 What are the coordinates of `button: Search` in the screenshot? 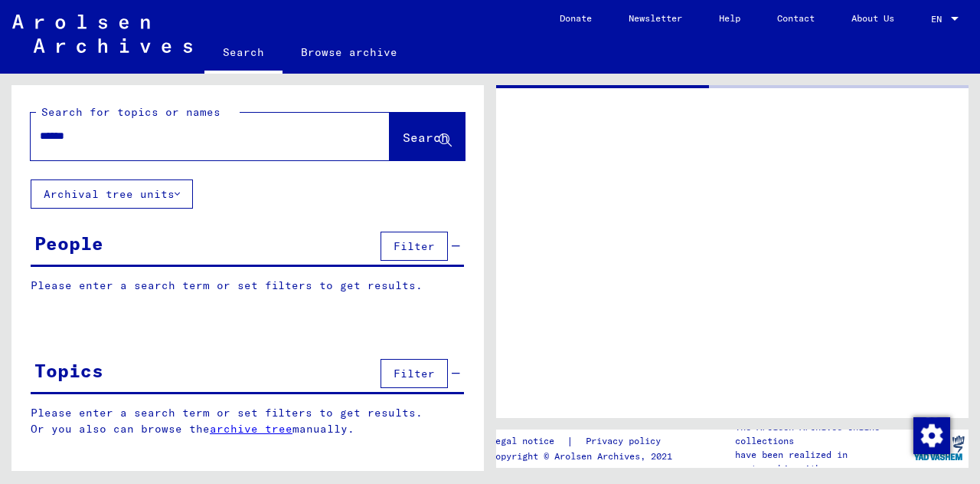 It's located at (427, 136).